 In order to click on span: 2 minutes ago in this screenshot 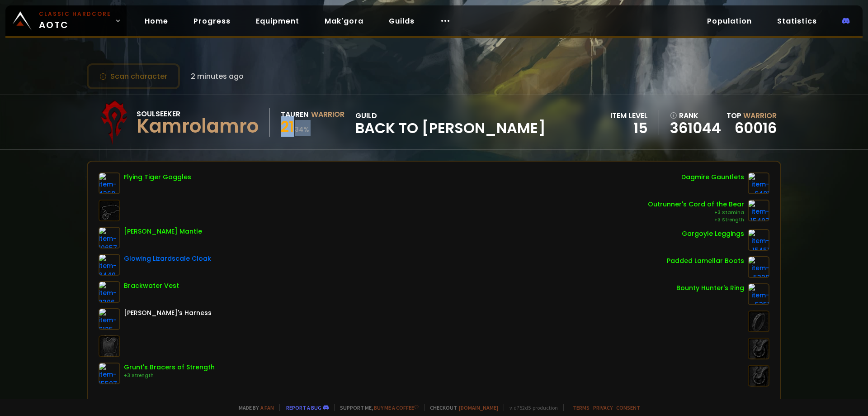, I will do `click(217, 76)`.